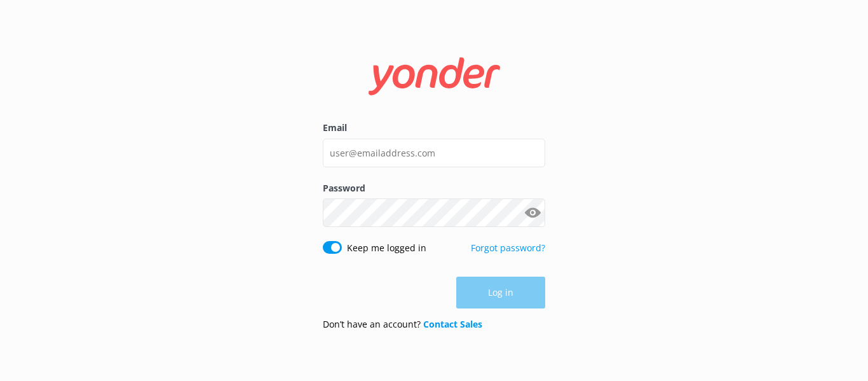  I want to click on a: Forgot password?, so click(507, 247).